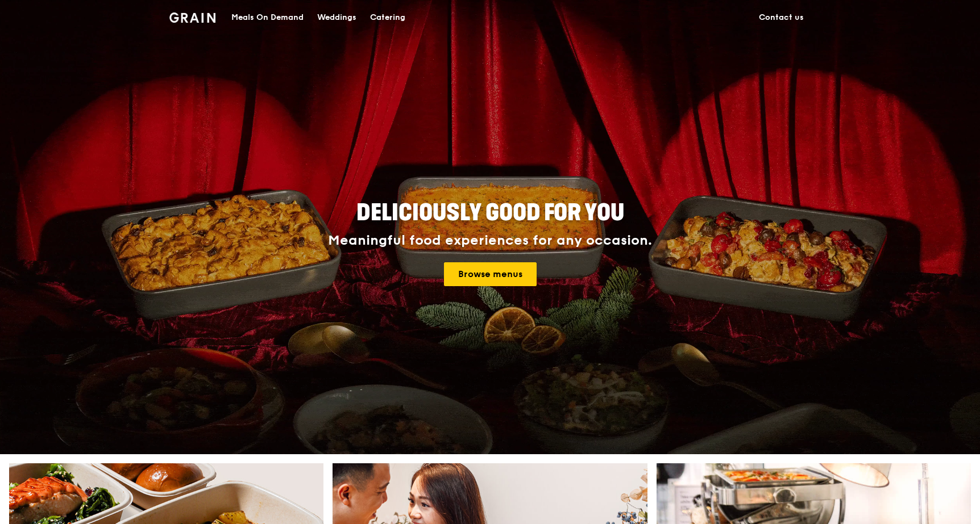  Describe the element at coordinates (490, 213) in the screenshot. I see `span: Deliciously good for you` at that location.